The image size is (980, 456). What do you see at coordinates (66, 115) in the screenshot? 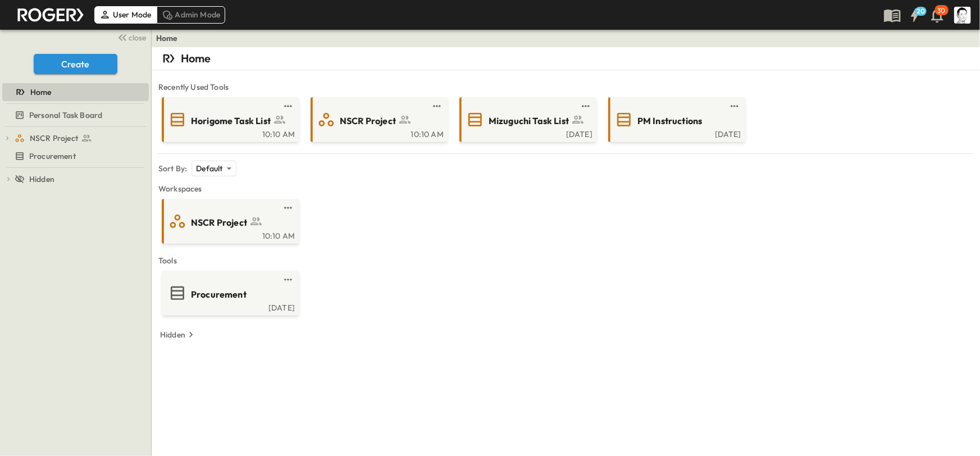
I see `span: Personal Task Board` at bounding box center [66, 115].